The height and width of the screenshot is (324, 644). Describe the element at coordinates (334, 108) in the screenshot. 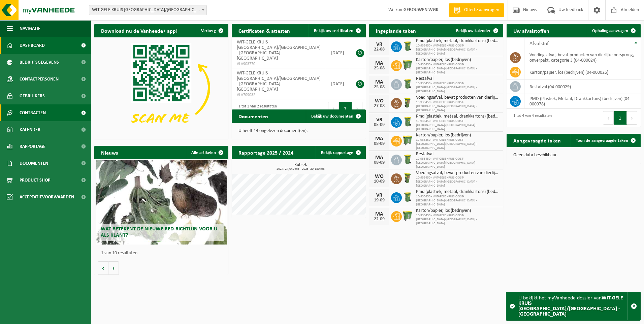

I see `button: Previous` at that location.